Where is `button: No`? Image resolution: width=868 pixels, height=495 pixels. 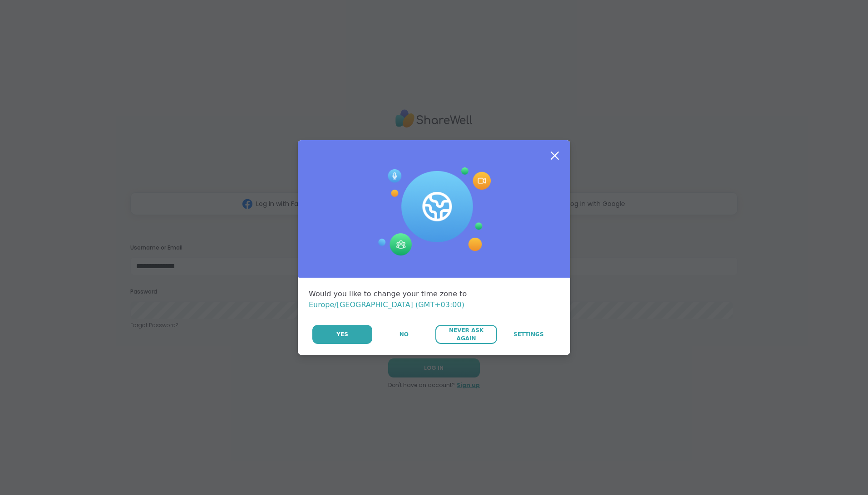
button: No is located at coordinates (404, 334).